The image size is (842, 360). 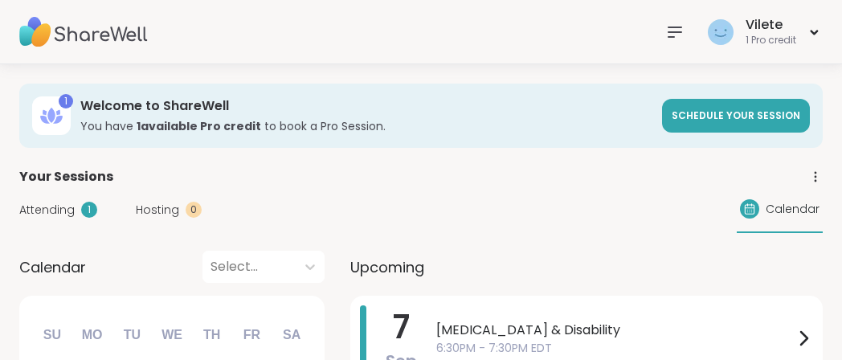 I want to click on h3: Welcome to ShareWell, so click(x=366, y=106).